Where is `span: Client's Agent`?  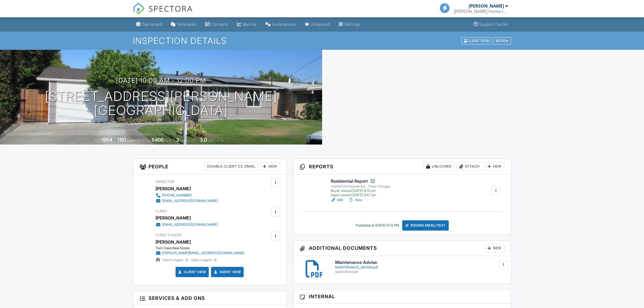 span: Client's Agent is located at coordinates (168, 235).